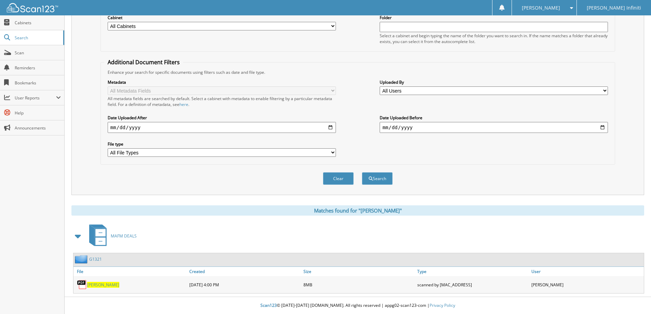  Describe the element at coordinates (222, 128) in the screenshot. I see `input: start` at that location.